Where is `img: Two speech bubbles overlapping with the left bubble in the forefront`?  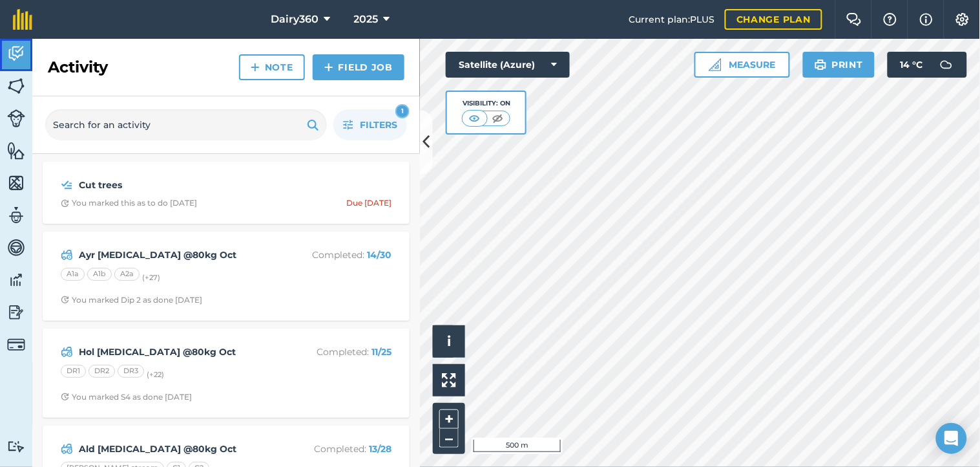 img: Two speech bubbles overlapping with the left bubble in the forefront is located at coordinates (854, 19).